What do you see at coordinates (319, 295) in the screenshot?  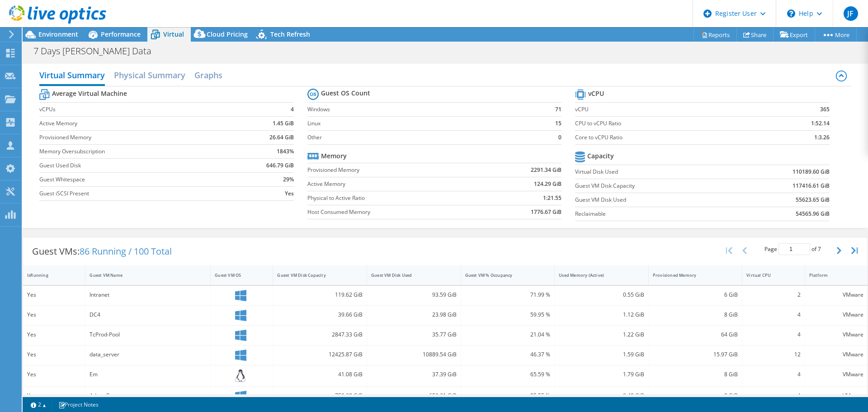 I see `div: 119.62 GiB` at bounding box center [319, 295].